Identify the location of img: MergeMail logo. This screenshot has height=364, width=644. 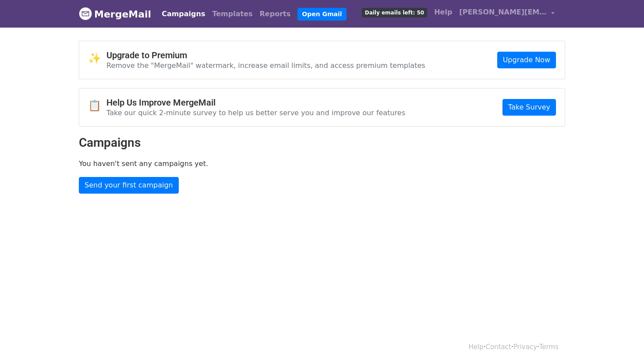
(85, 14).